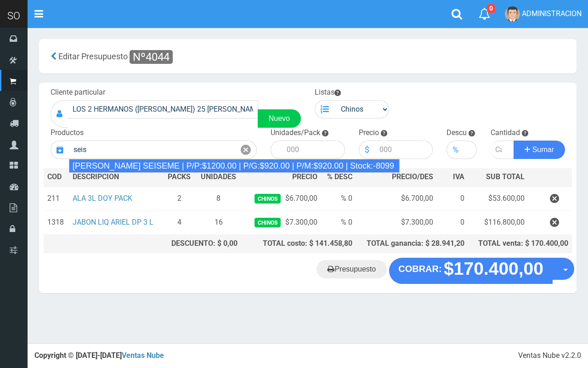 This screenshot has width=588, height=368. I want to click on img: User Image, so click(512, 14).